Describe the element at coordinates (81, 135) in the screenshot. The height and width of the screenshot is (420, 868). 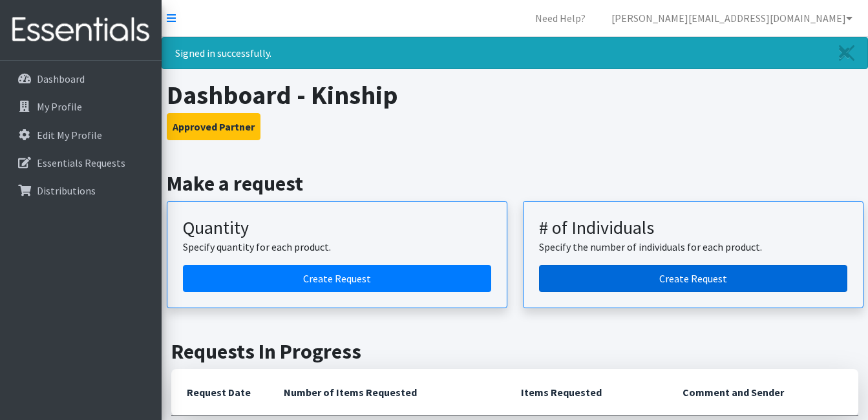
I see `a: Edit My Profile` at that location.